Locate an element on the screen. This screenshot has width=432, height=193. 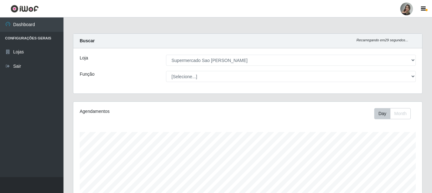
img: CoreUI Logo is located at coordinates (24, 9).